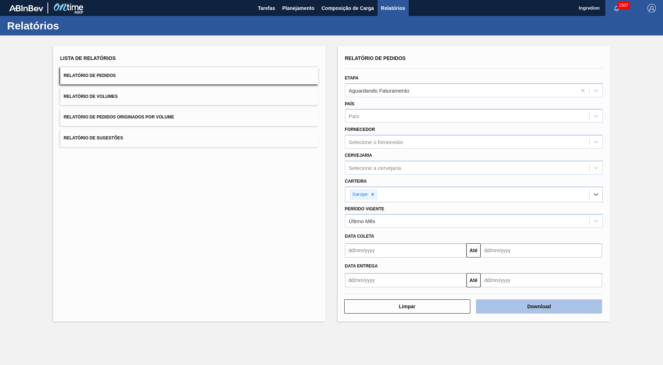 This screenshot has width=663, height=365. Describe the element at coordinates (360, 129) in the screenshot. I see `label: Fornecedor` at that location.